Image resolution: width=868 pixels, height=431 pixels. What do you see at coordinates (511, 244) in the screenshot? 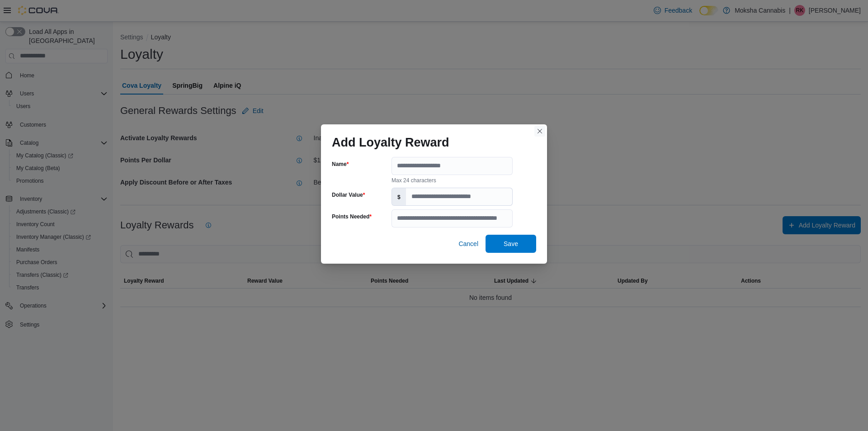
I see `button: Save` at bounding box center [511, 244].